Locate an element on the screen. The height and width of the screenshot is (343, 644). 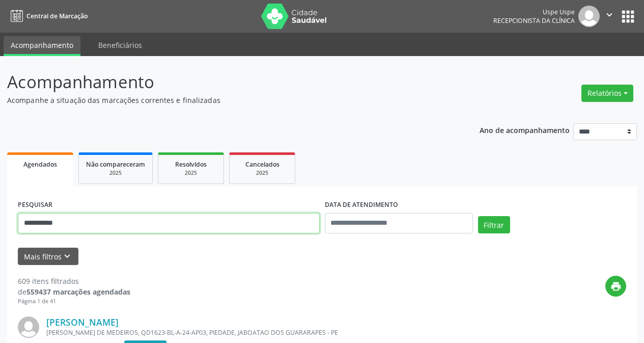
a: Beneficiários is located at coordinates (120, 45).